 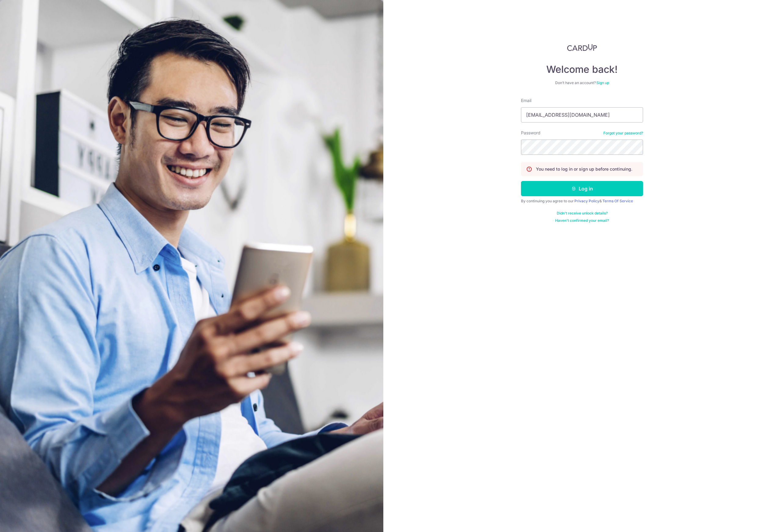 What do you see at coordinates (582, 70) in the screenshot?
I see `h4: Welcome back!` at bounding box center [582, 70].